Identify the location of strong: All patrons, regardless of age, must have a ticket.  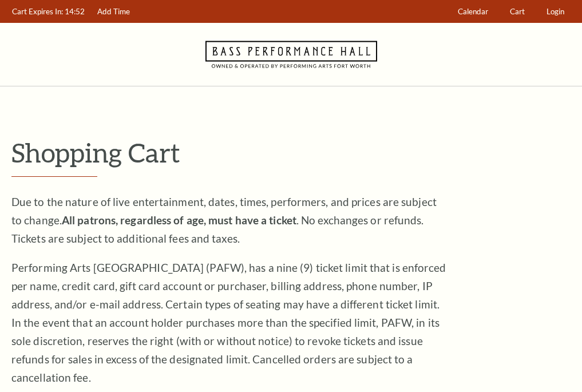
(179, 220).